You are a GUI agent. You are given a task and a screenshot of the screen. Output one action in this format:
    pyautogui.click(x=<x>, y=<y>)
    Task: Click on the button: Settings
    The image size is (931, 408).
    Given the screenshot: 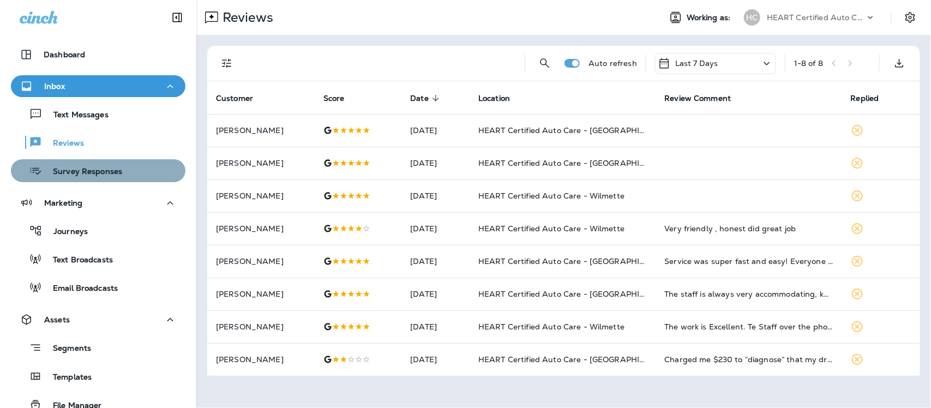 What is the action you would take?
    pyautogui.click(x=910, y=17)
    